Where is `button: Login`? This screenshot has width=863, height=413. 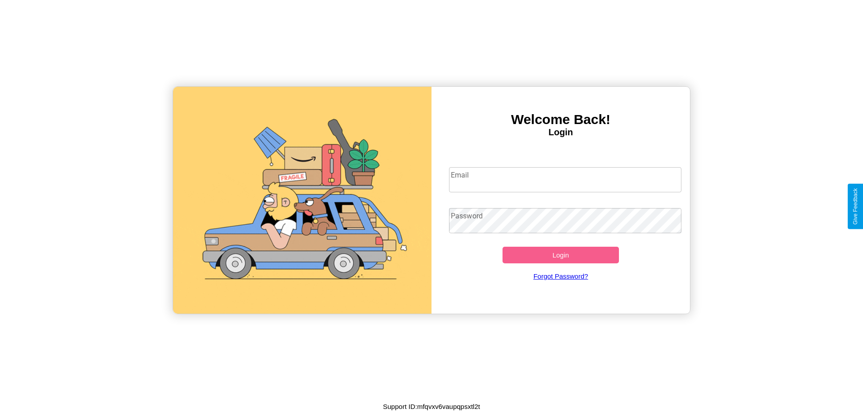 button: Login is located at coordinates (560, 255).